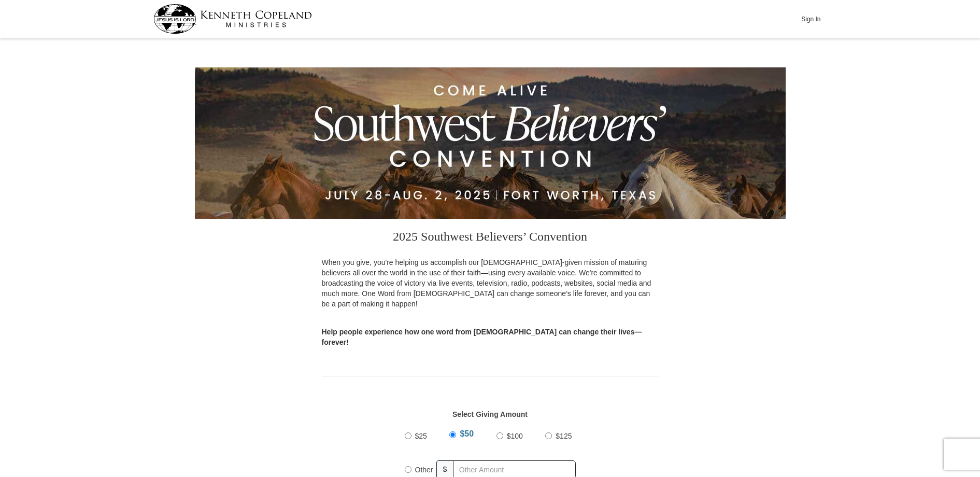  What do you see at coordinates (811, 18) in the screenshot?
I see `button: Sign In` at bounding box center [811, 18].